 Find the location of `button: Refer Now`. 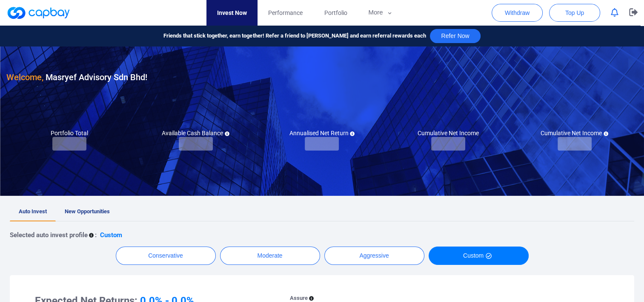

button: Refer Now is located at coordinates (455, 36).